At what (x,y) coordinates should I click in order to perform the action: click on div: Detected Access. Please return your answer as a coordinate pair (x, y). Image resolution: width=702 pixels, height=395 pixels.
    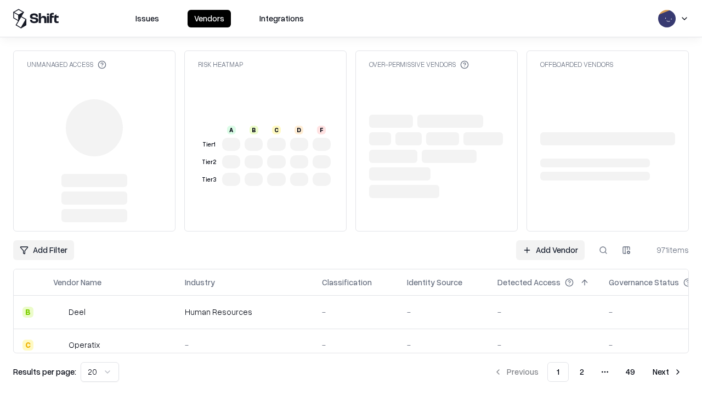
    Looking at the image, I should click on (529, 282).